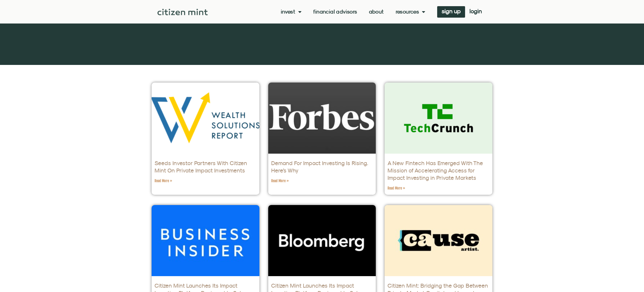 Image resolution: width=644 pixels, height=292 pixels. Describe the element at coordinates (435, 171) in the screenshot. I see `a: A New Fintech Has Emerged With The Mission of Accelerating Access for Impact Investing in Private...` at that location.